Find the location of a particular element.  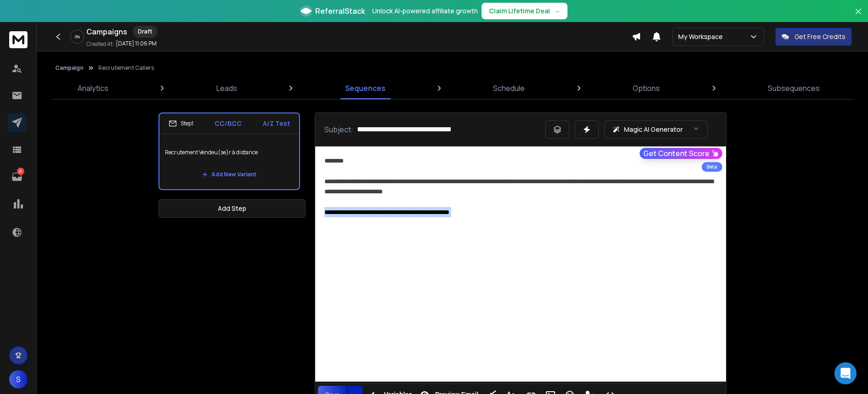

p: 21 is located at coordinates (21, 171).